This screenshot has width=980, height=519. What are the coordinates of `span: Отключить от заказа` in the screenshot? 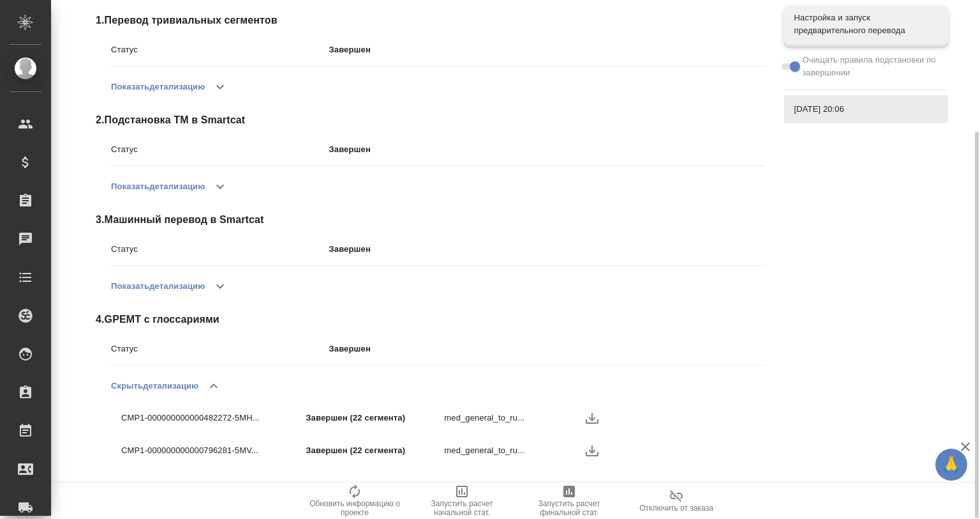 It's located at (677, 508).